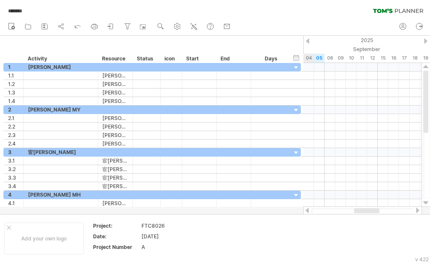  Describe the element at coordinates (319, 58) in the screenshot. I see `div: Friday, 5 September 2025` at that location.